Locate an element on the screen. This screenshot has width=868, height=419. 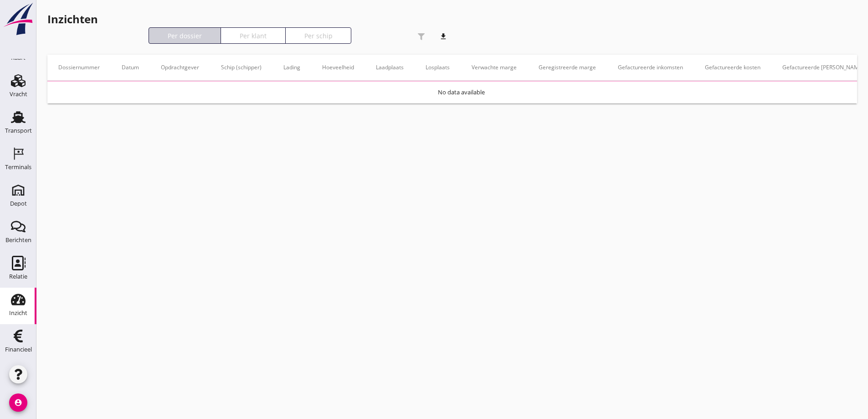
img: logo-small.a267ee39.svg is located at coordinates (18, 19).